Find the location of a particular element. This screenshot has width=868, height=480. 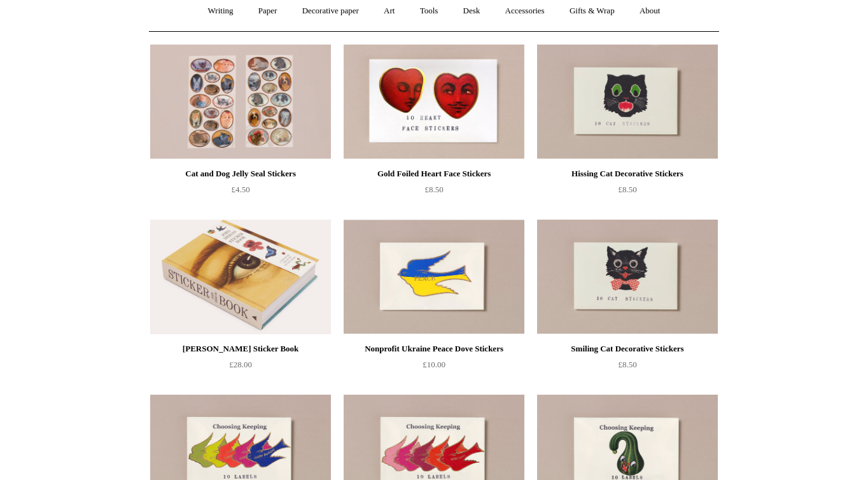

img: Gold Foiled Heart Face Stickers is located at coordinates (434, 101).